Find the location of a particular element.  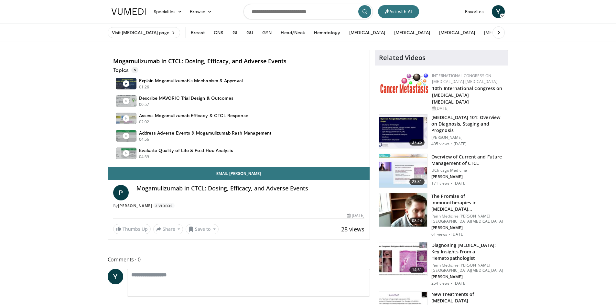

button: GI is located at coordinates (235, 33).